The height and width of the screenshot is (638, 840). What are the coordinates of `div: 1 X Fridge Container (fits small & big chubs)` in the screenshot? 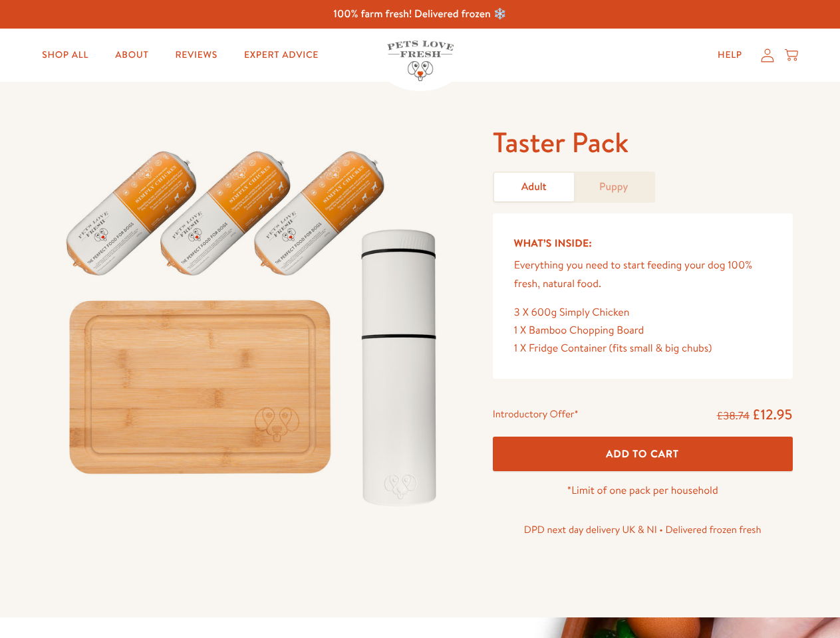 It's located at (643, 348).